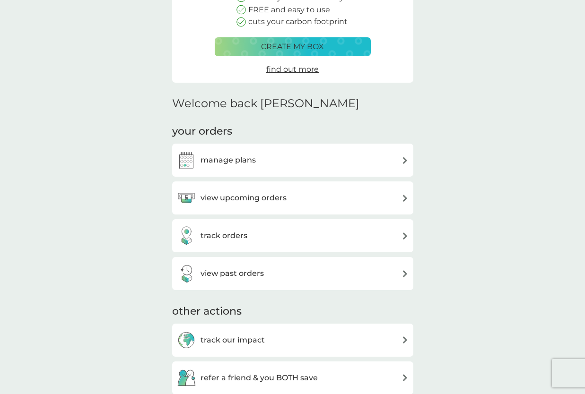  Describe the element at coordinates (243, 198) in the screenshot. I see `h3: view upcoming orders` at that location.